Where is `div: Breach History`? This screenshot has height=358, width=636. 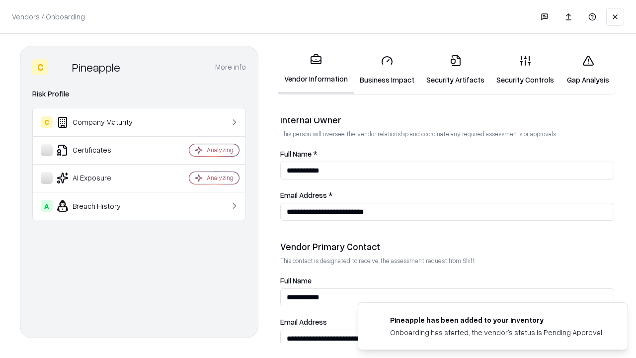
div: Breach History is located at coordinates (100, 206).